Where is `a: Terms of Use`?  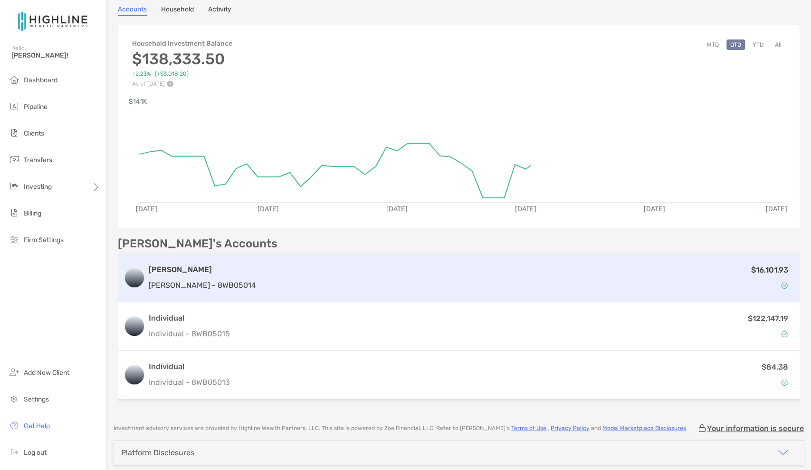
a: Terms of Use is located at coordinates (529, 428).